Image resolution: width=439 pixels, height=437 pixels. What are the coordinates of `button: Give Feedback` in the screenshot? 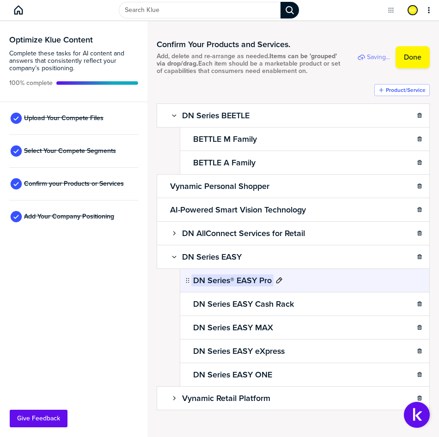 It's located at (38, 419).